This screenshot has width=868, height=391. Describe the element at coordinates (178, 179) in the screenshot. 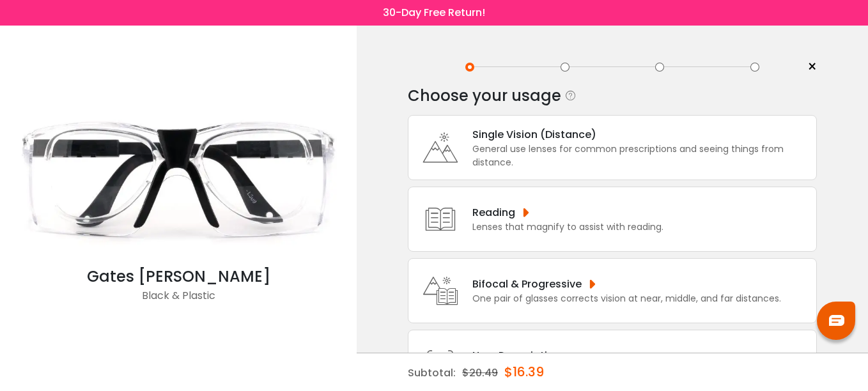

I see `img: Black Gates Mills - Plastic` at that location.